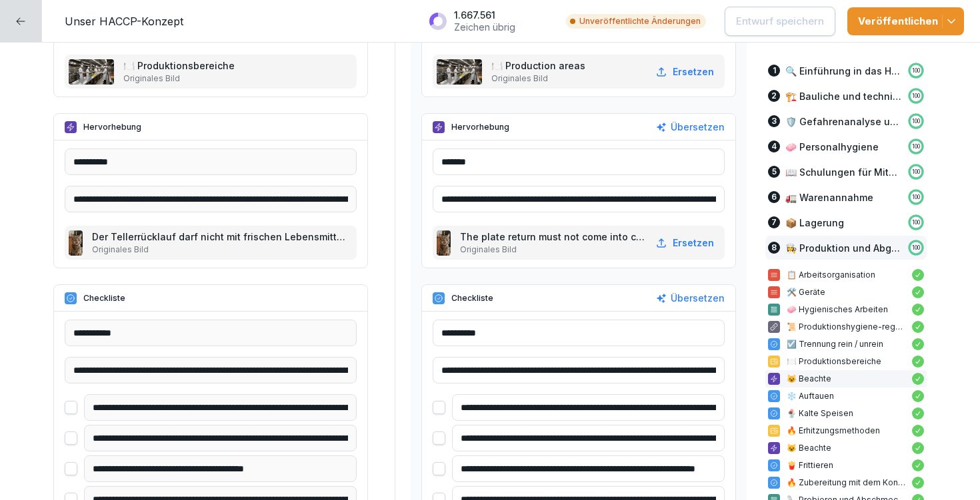 Image resolution: width=980 pixels, height=500 pixels. What do you see at coordinates (640, 22) in the screenshot?
I see `p: Unveröffentlichte Änderungen` at bounding box center [640, 22].